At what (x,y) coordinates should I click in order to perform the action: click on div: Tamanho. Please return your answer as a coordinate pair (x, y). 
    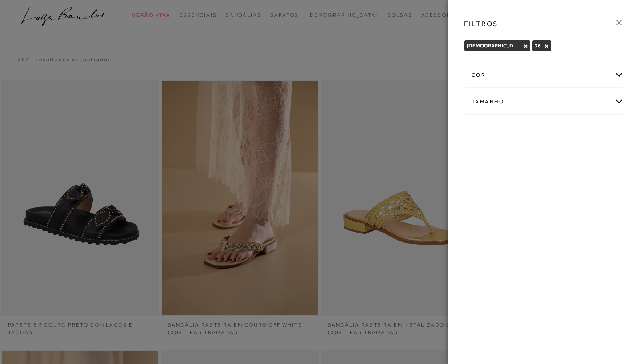
    Looking at the image, I should click on (544, 102).